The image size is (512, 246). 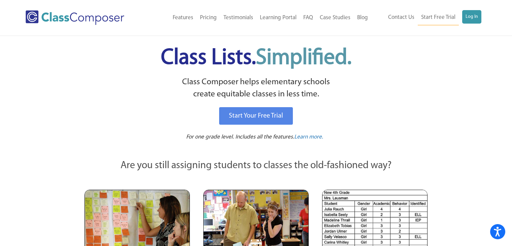 I want to click on span: Learn more., so click(x=309, y=137).